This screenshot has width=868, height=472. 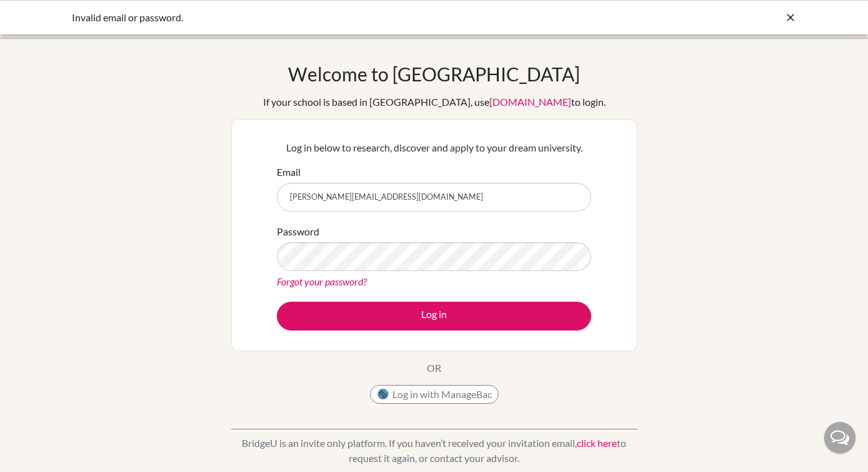 I want to click on div: Invalid email or password., so click(x=341, y=18).